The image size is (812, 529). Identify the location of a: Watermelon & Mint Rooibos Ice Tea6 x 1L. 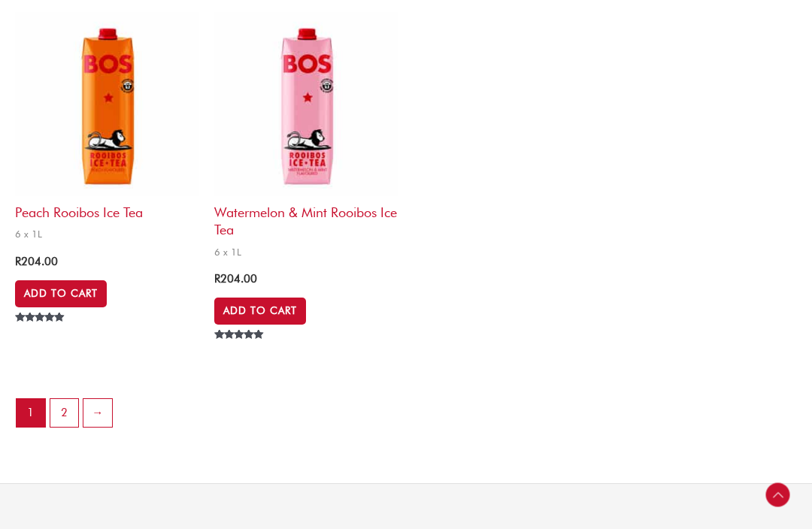
(306, 138).